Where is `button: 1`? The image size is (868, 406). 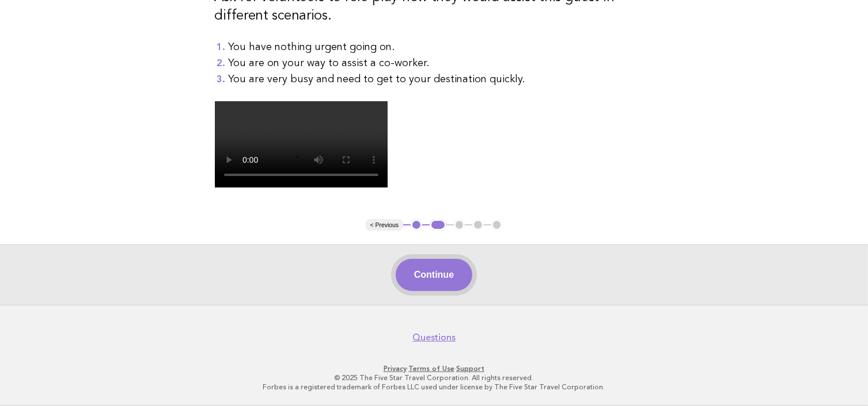
button: 1 is located at coordinates (417, 225).